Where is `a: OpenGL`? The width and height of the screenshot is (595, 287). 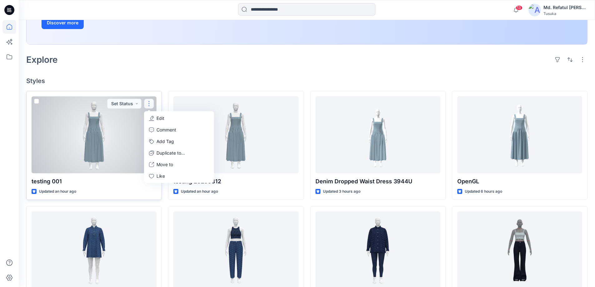
a: OpenGL is located at coordinates (520, 135).